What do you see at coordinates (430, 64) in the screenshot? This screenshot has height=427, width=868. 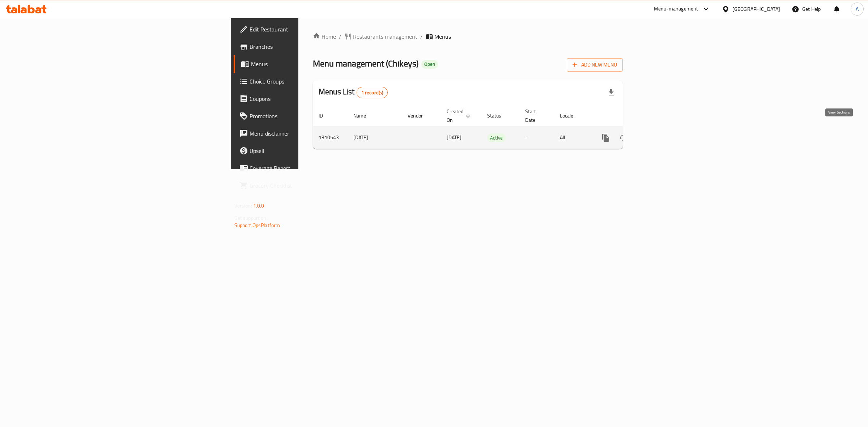 I see `span: Open` at bounding box center [430, 64].